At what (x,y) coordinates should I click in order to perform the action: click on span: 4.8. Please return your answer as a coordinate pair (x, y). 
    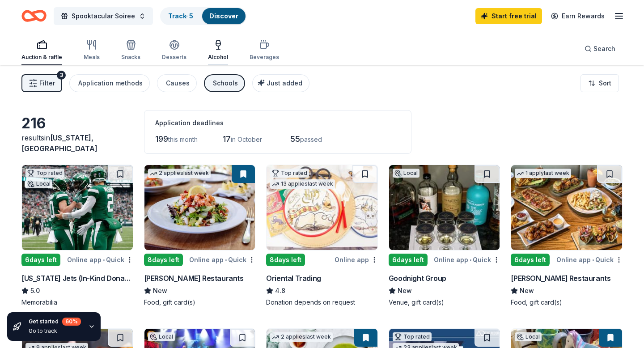
    Looking at the image, I should click on (280, 291).